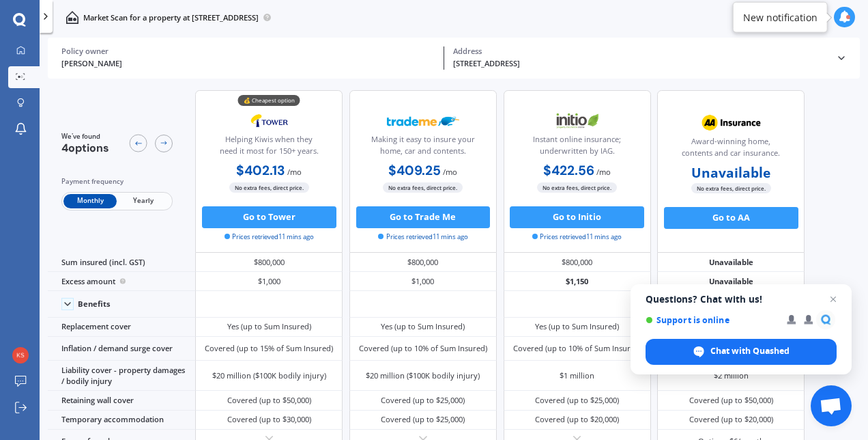  Describe the element at coordinates (268, 217) in the screenshot. I see `button: Go to Tower` at that location.